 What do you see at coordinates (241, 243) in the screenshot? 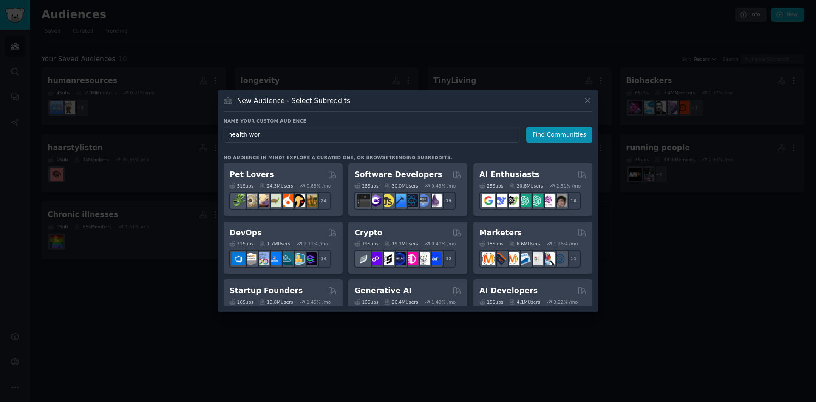
I see `div: 21 Sub s` at bounding box center [241, 243].